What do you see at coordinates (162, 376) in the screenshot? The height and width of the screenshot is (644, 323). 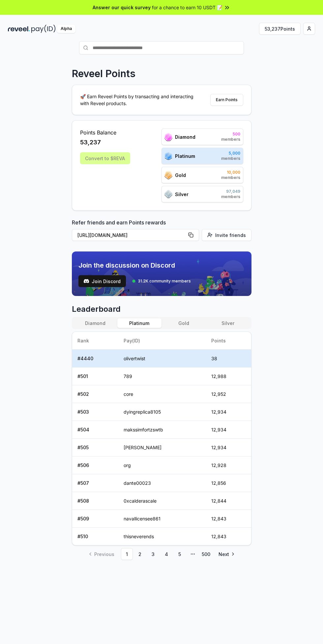 I see `td: 789` at bounding box center [162, 376].